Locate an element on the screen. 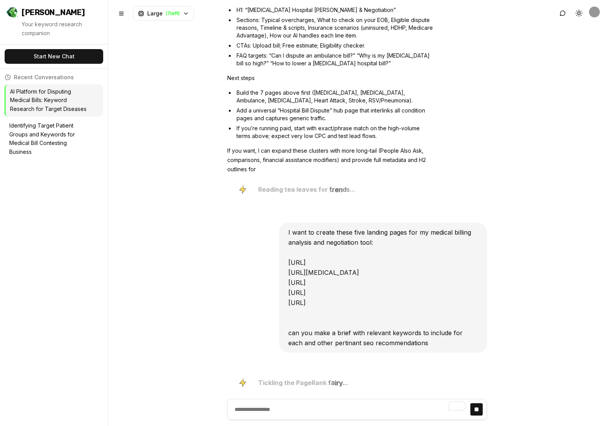 Image resolution: width=606 pixels, height=426 pixels. span: I want to create these five landing pages for my medical billing analysis and negotiation tool: [... is located at coordinates (379, 287).